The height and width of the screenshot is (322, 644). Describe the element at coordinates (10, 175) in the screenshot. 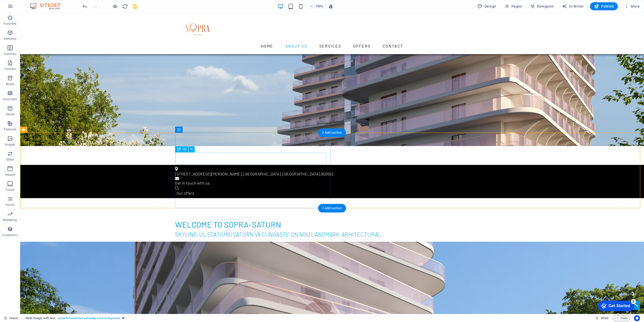

I see `p: Header` at that location.